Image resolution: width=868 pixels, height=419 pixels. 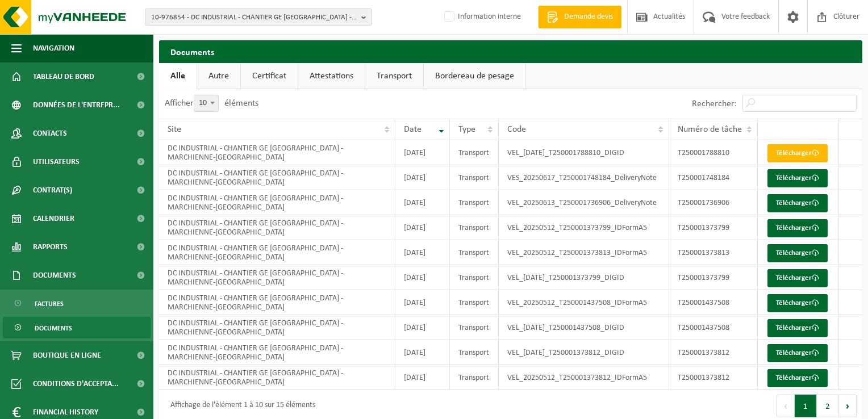 What do you see at coordinates (206, 103) in the screenshot?
I see `span: 10` at bounding box center [206, 103].